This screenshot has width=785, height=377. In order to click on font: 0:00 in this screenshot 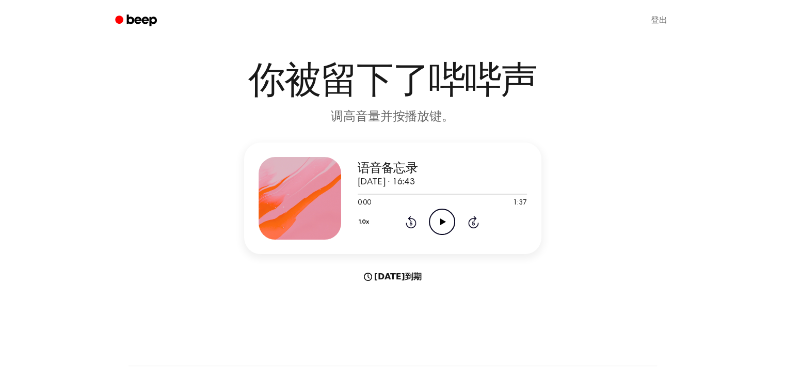, I will do `click(365, 203)`.